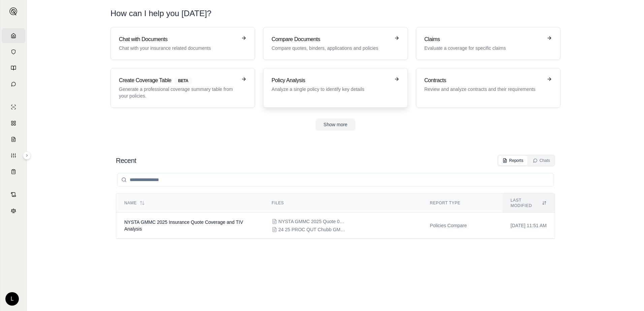 The image size is (644, 311). What do you see at coordinates (14, 107) in the screenshot?
I see `a: Single Policy` at bounding box center [14, 107].